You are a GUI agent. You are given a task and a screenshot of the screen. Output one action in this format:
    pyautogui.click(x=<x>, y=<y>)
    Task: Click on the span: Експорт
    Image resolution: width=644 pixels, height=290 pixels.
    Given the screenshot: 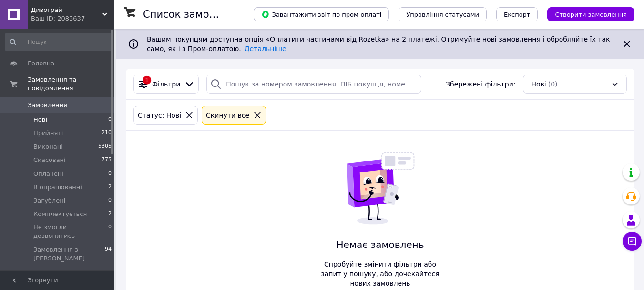 What is the action you would take?
    pyautogui.click(x=517, y=15)
    